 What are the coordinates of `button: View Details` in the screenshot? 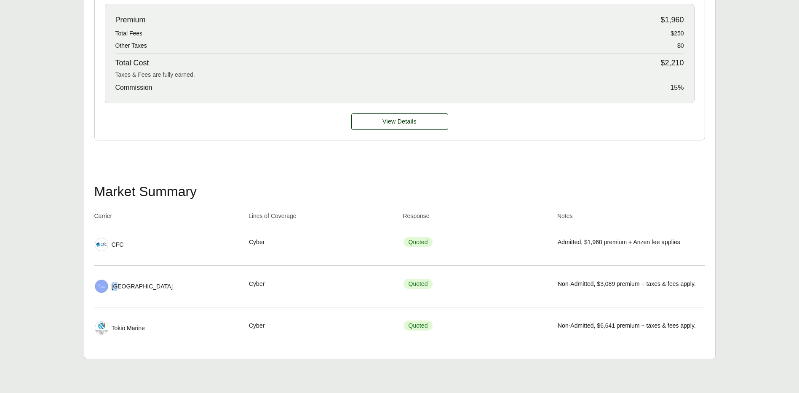 It's located at (400, 121).